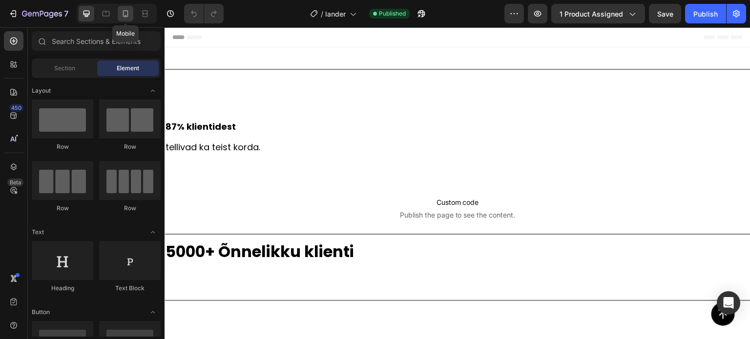 The image size is (750, 339). What do you see at coordinates (598, 14) in the screenshot?
I see `button: 1 product assigned` at bounding box center [598, 14].